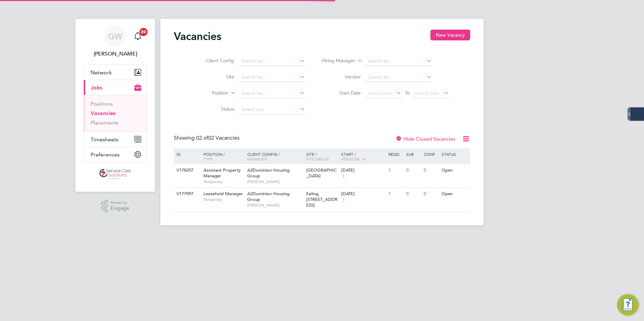 This screenshot has width=644, height=321. I want to click on label: Status, so click(215, 109).